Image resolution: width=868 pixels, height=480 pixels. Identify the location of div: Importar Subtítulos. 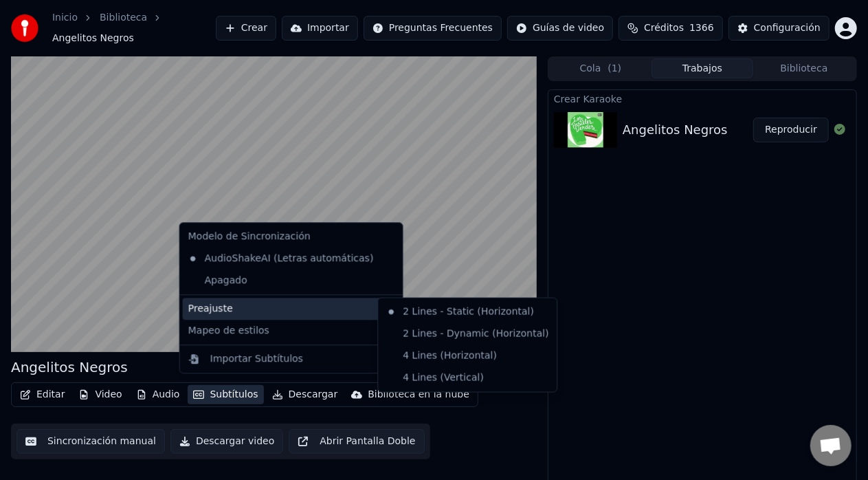
(257, 359).